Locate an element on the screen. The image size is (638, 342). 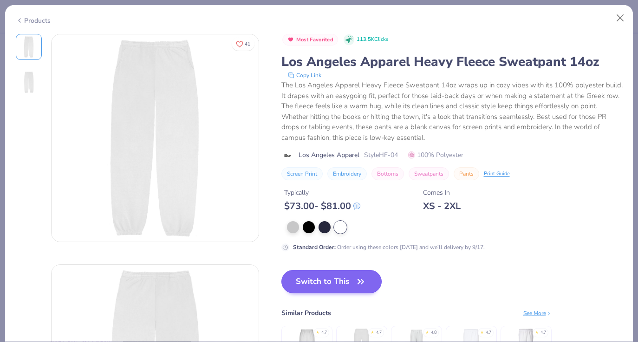
strong: Standard Order : is located at coordinates (314, 247).